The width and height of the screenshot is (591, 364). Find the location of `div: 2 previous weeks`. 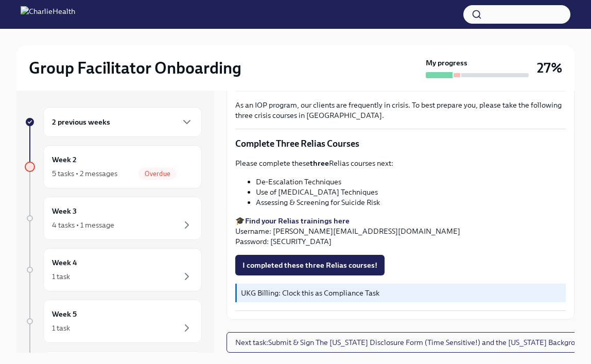

div: 2 previous weeks is located at coordinates (123, 122).